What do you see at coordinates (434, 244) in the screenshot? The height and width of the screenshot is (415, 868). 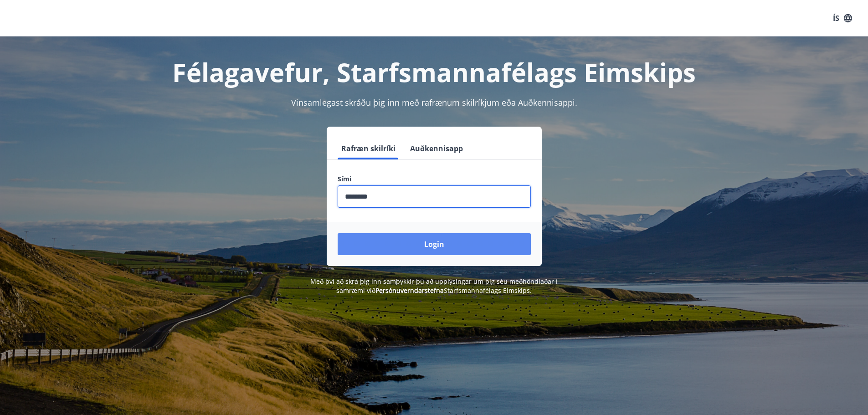 I see `button: Login` at bounding box center [434, 244].